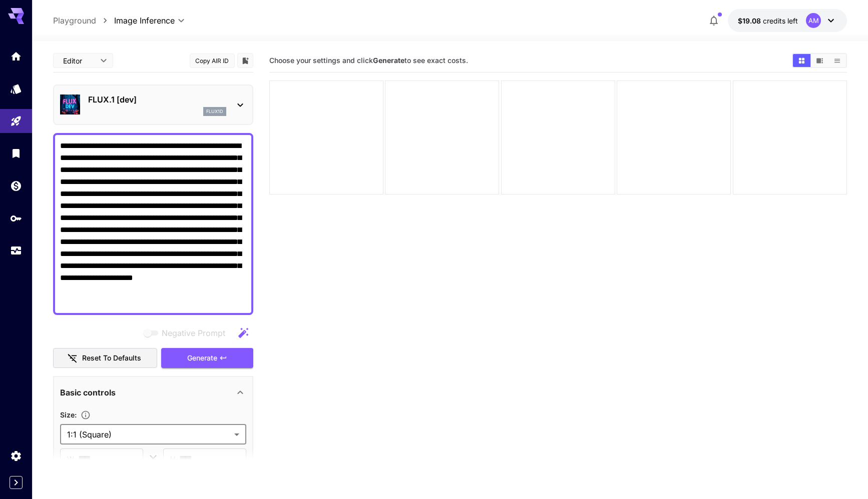  Describe the element at coordinates (16, 186) in the screenshot. I see `div: Wallet` at that location.